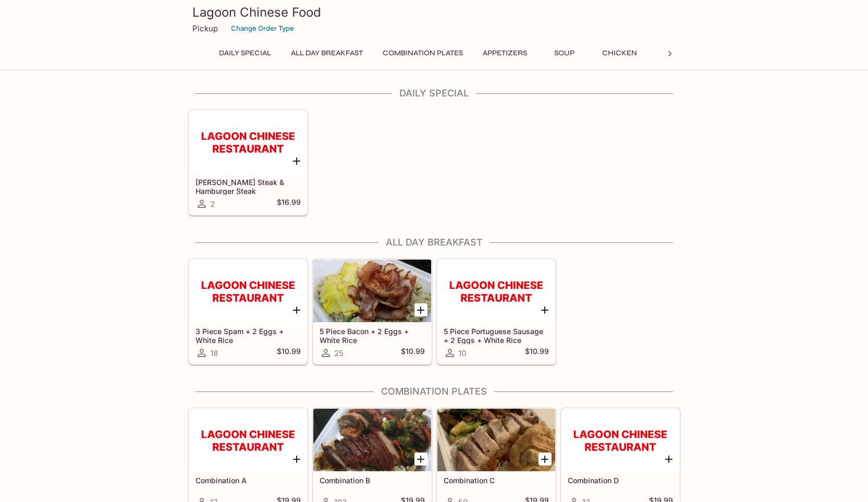 The height and width of the screenshot is (502, 868). What do you see at coordinates (621, 440) in the screenshot?
I see `div: Combination D` at bounding box center [621, 440].